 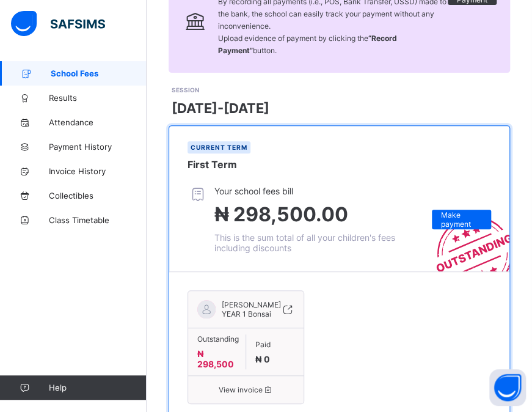 What do you see at coordinates (216, 338) in the screenshot?
I see `span: Outstanding` at bounding box center [216, 338].